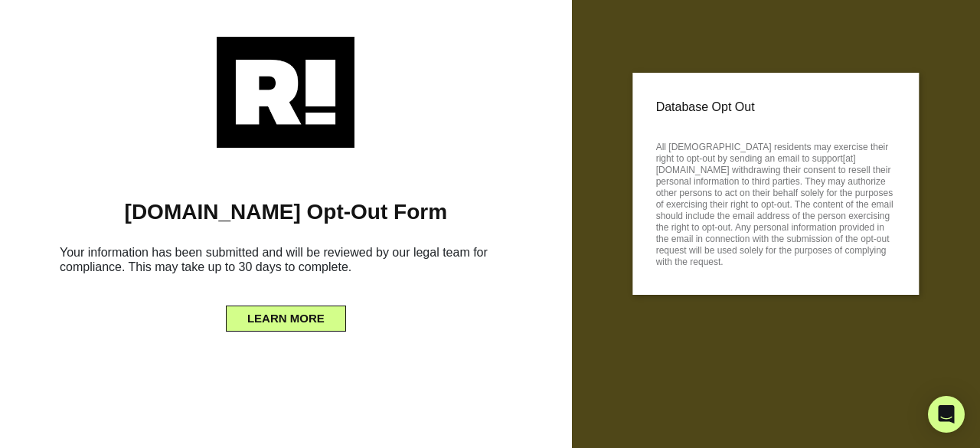 This screenshot has width=980, height=448. I want to click on img: Retention.com, so click(286, 92).